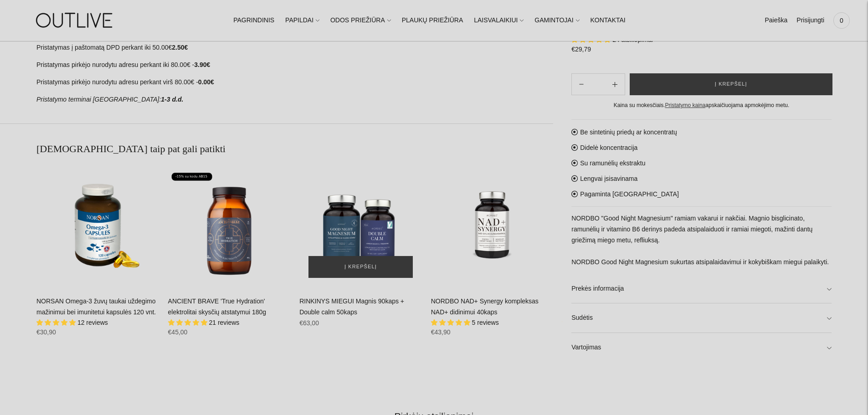 The width and height of the screenshot is (868, 415). What do you see at coordinates (598, 84) in the screenshot?
I see `input: Product quantity` at bounding box center [598, 84].